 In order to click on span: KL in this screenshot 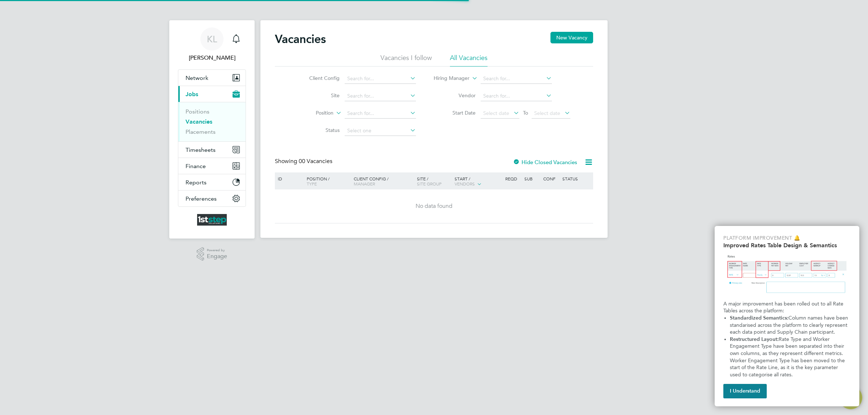, I will do `click(212, 39)`.